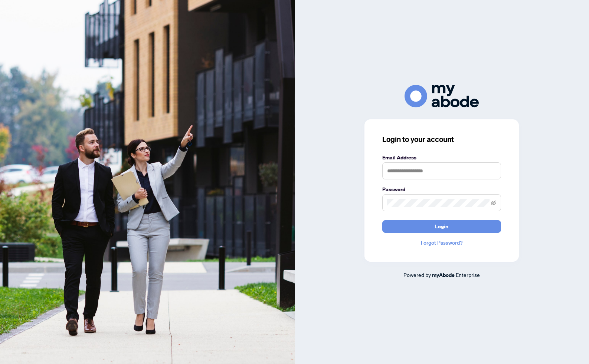 The height and width of the screenshot is (364, 589). I want to click on a: myAbode, so click(443, 275).